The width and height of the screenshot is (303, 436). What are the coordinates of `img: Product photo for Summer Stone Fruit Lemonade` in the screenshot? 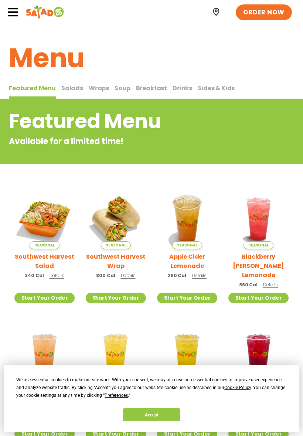 It's located at (44, 355).